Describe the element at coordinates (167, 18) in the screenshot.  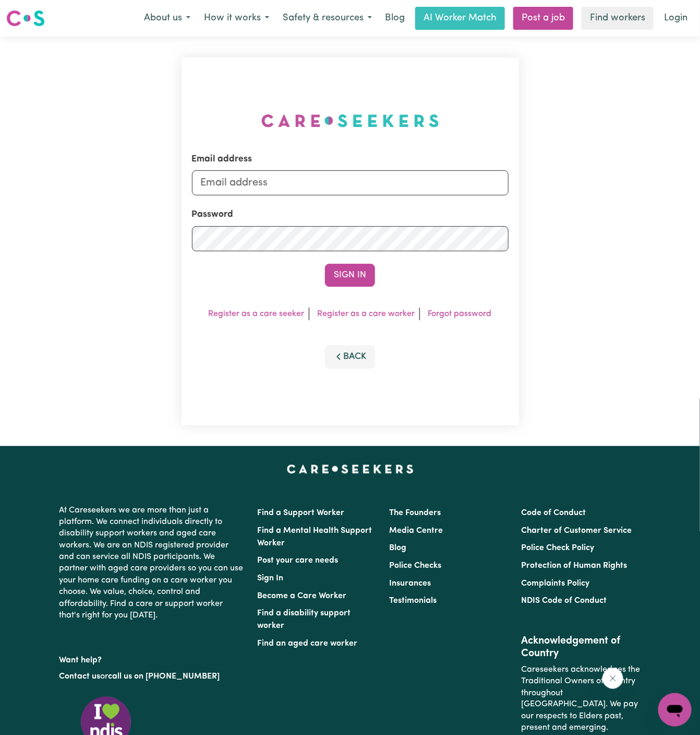
I see `button: About us` at that location.